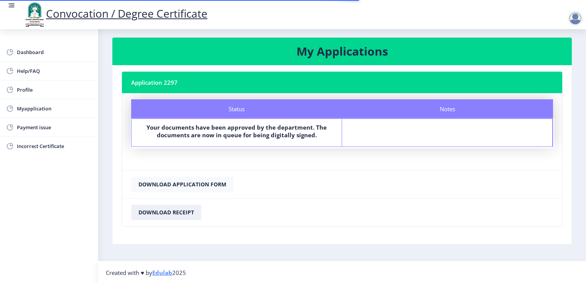 This screenshot has height=283, width=586. I want to click on div: Status, so click(237, 109).